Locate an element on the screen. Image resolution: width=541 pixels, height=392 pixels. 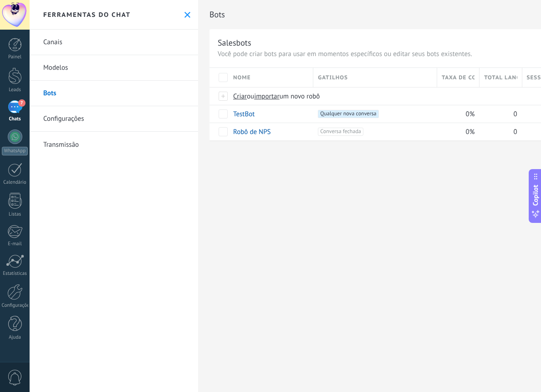
div: Listas is located at coordinates (15, 214).